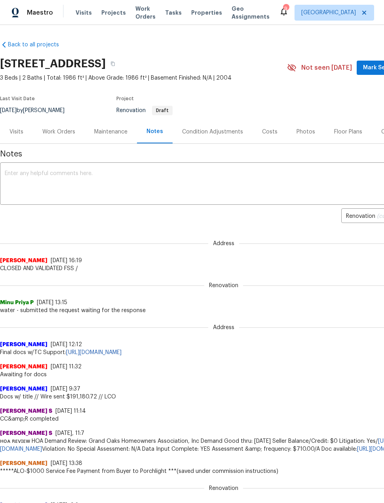 This screenshot has width=384, height=503. Describe the element at coordinates (125, 99) in the screenshot. I see `span: Project` at that location.